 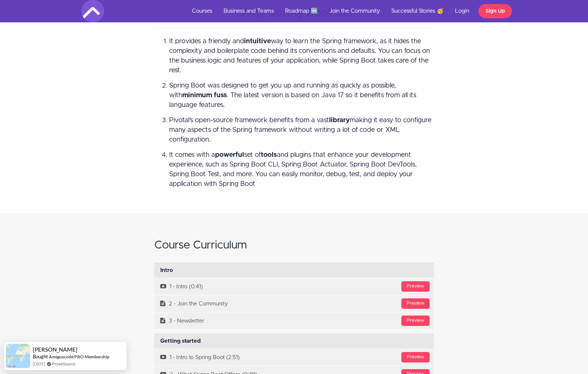 What do you see at coordinates (340, 120) in the screenshot?
I see `strong: library` at bounding box center [340, 120].